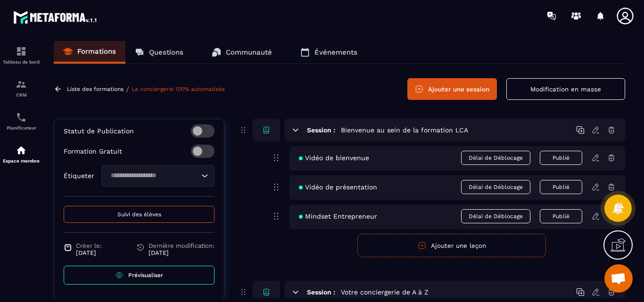 This screenshot has height=302, width=644. What do you see at coordinates (182, 245) in the screenshot?
I see `span: Dernière modification:` at bounding box center [182, 245].